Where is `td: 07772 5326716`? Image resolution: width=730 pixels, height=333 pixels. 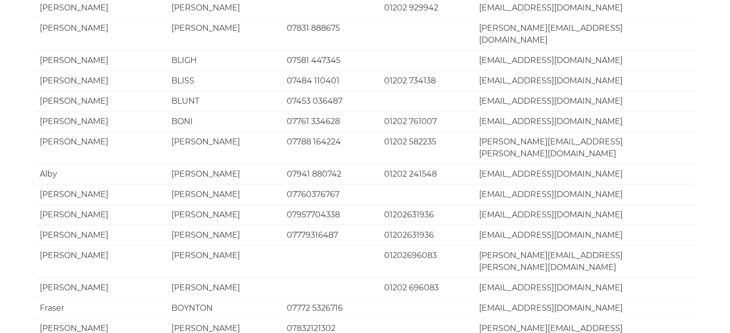 td: 07772 5326716 is located at coordinates (330, 308).